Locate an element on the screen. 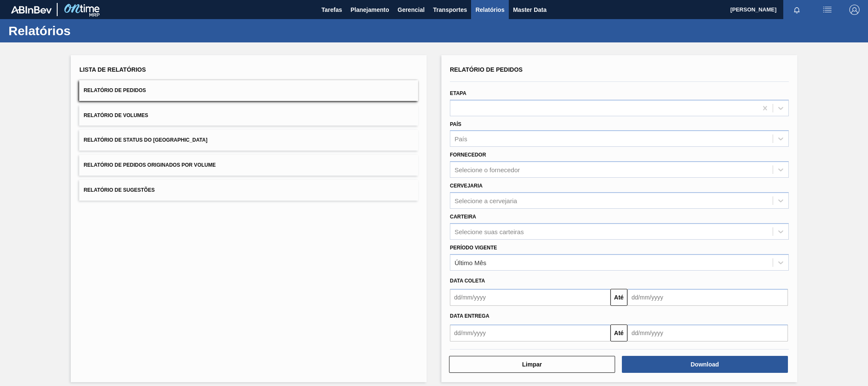  label: Cervejaria is located at coordinates (466, 186).